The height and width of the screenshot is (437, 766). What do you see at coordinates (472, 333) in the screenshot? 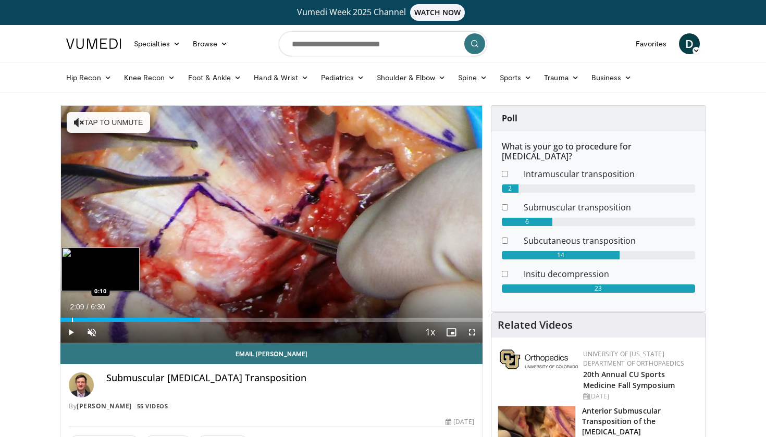
I see `button: Fullscreen` at bounding box center [472, 333].